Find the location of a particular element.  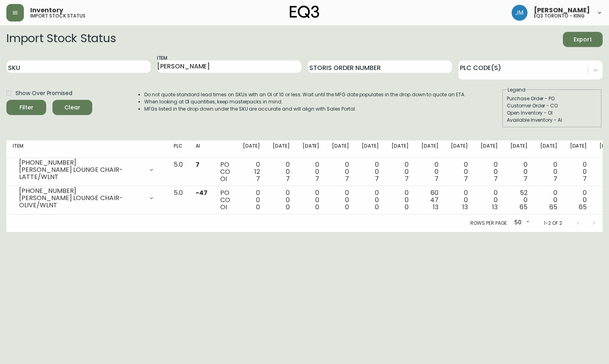

img: logo is located at coordinates (304, 12).